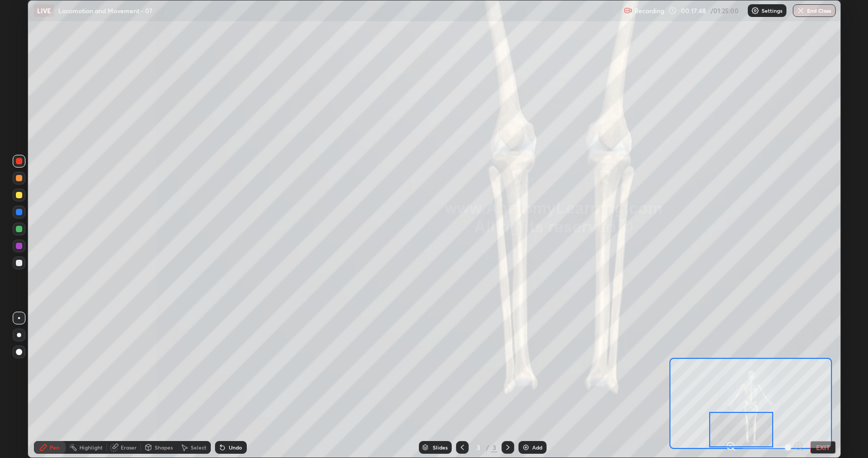  Describe the element at coordinates (106, 11) in the screenshot. I see `p: Locomotion and Movement - 07` at that location.